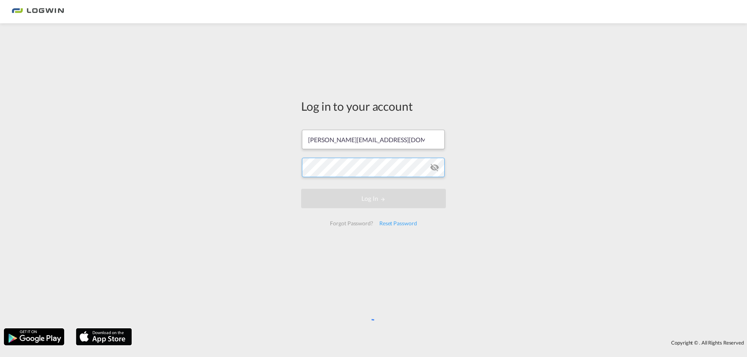 The image size is (747, 357). I want to click on img: google.png, so click(34, 337).